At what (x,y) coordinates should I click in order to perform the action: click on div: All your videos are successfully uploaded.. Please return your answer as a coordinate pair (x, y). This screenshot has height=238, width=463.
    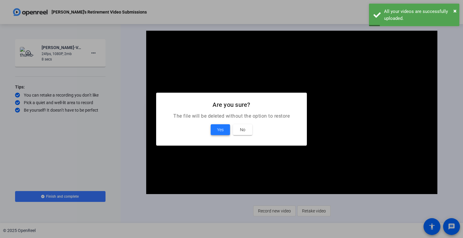
    Looking at the image, I should click on (419, 15).